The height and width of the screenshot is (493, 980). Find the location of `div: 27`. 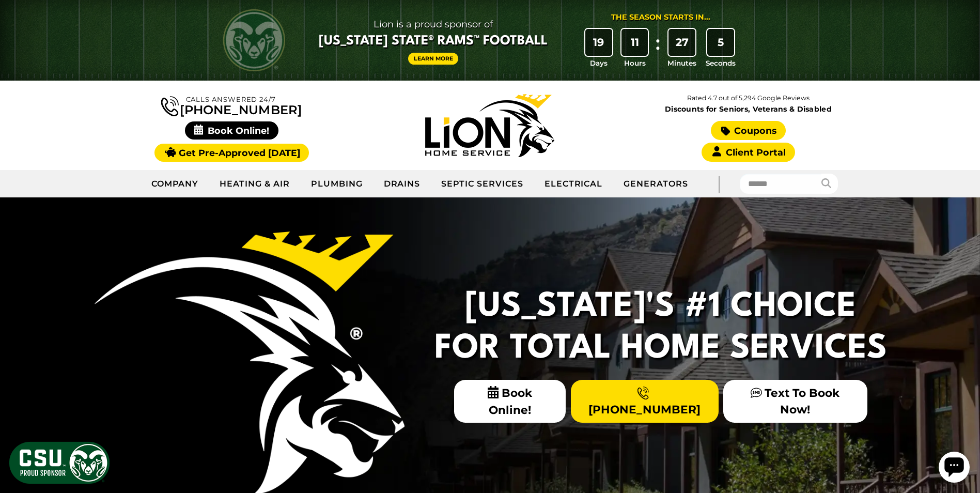

div: 27 is located at coordinates (682, 43).